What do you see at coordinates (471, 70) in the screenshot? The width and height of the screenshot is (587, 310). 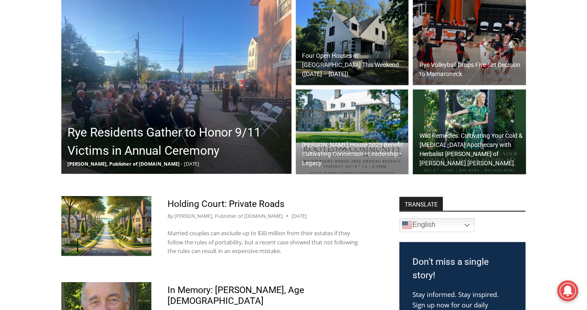 I see `h2: Rye Volleyball Drops Five-Set Decision to Mamaroneck` at bounding box center [471, 70].